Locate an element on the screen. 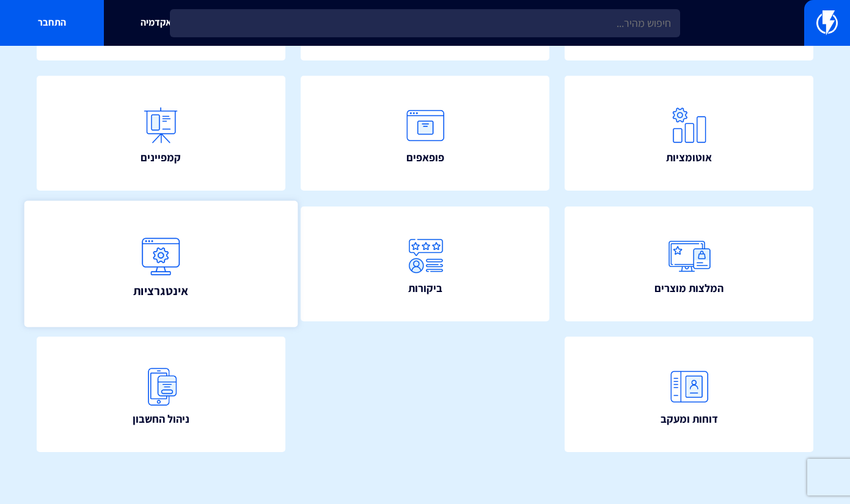 The image size is (850, 504). a: המלצות מוצרים is located at coordinates (689, 264).